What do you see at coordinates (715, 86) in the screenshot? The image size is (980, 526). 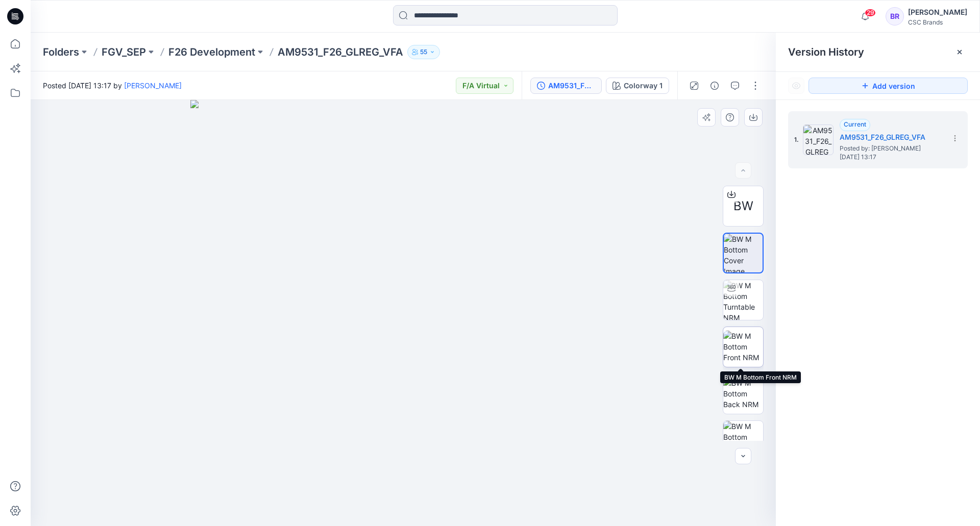 I see `button: Details` at bounding box center [715, 86].